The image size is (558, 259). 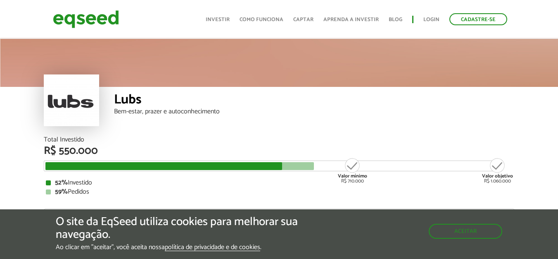 What do you see at coordinates (351, 19) in the screenshot?
I see `a: Aprenda a investir` at bounding box center [351, 19].